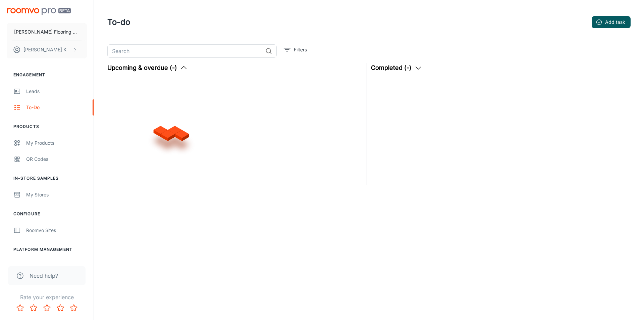  I want to click on button: Upcoming & overdue (-), so click(148, 68).